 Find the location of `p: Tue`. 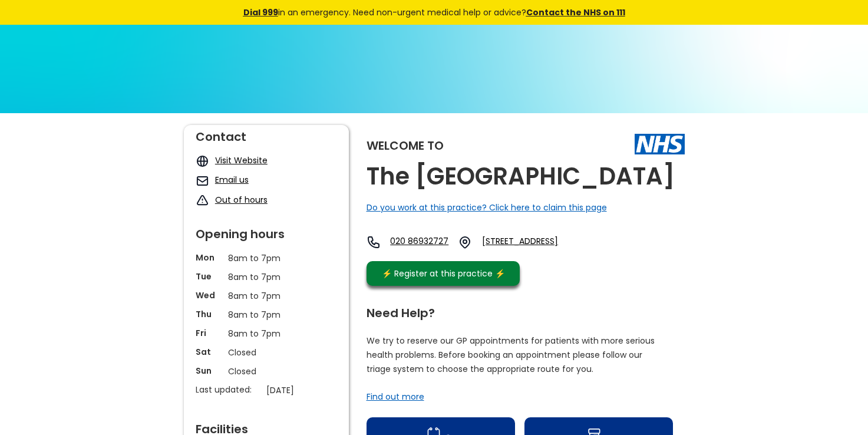

p: Tue is located at coordinates (209, 276).